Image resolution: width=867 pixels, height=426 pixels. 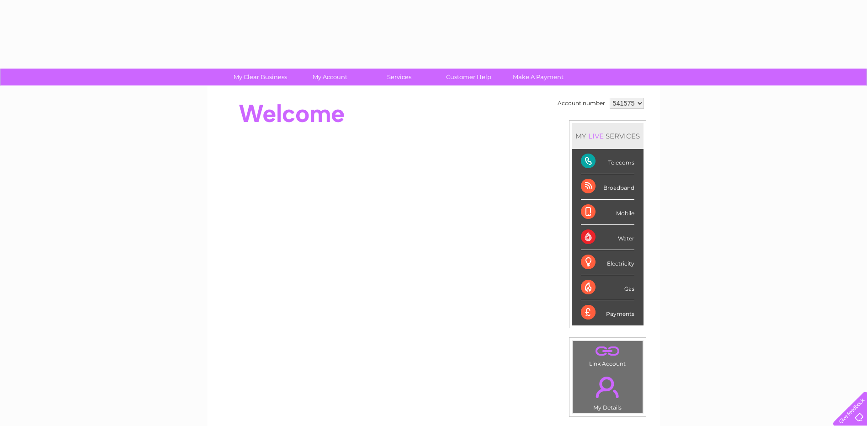 I want to click on div: Gas, so click(x=608, y=288).